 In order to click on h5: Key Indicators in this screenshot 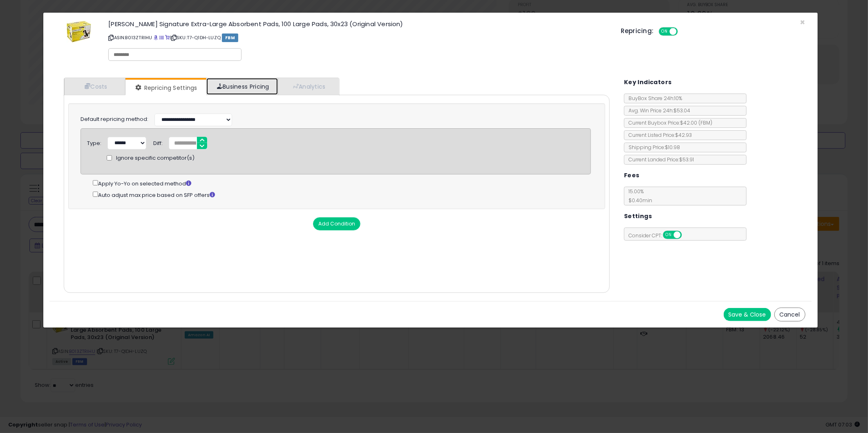, I will do `click(648, 82)`.